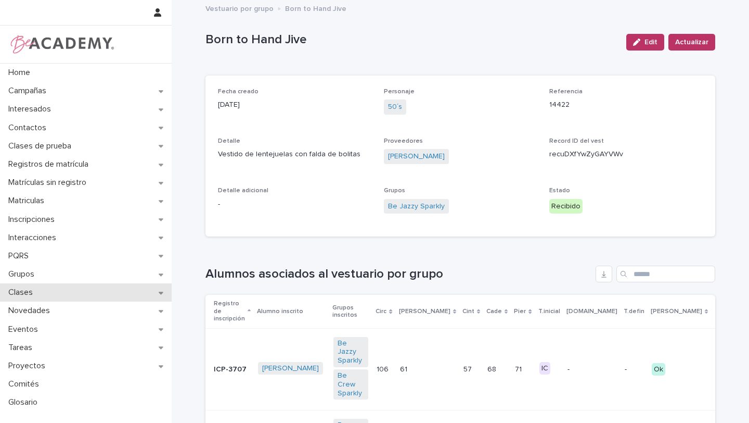 Image resolution: width=749 pixels, height=423 pixels. What do you see at coordinates (692, 42) in the screenshot?
I see `button: Actualizar` at bounding box center [692, 42].